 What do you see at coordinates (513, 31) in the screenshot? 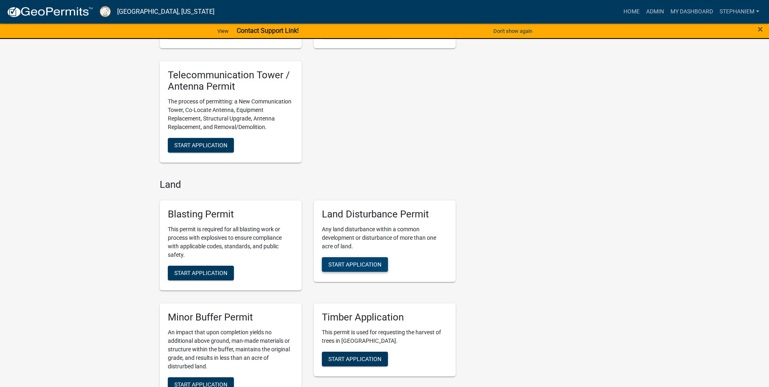
I see `button: Don't show again` at bounding box center [513, 31].